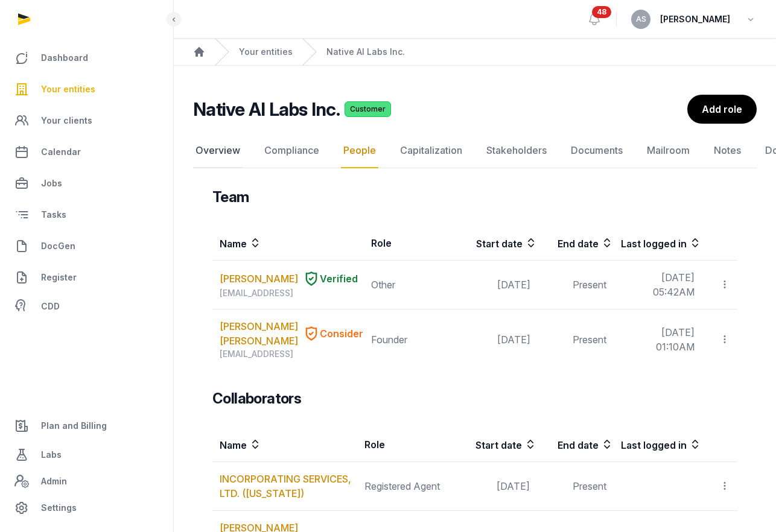  I want to click on span: Jobs, so click(52, 184).